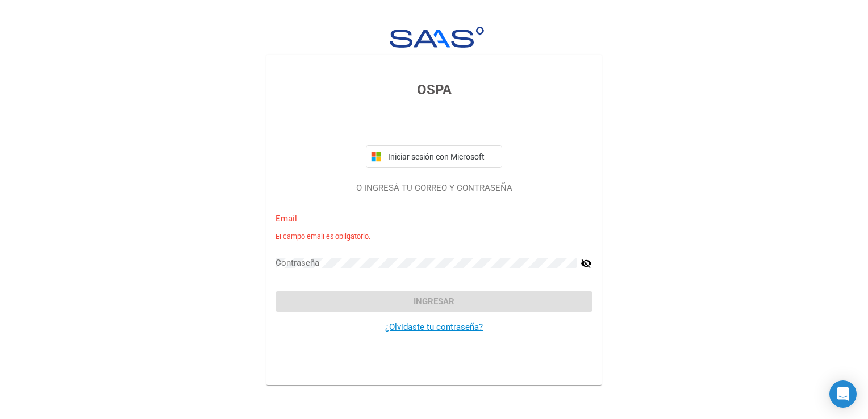  I want to click on h3: OSPA, so click(434, 90).